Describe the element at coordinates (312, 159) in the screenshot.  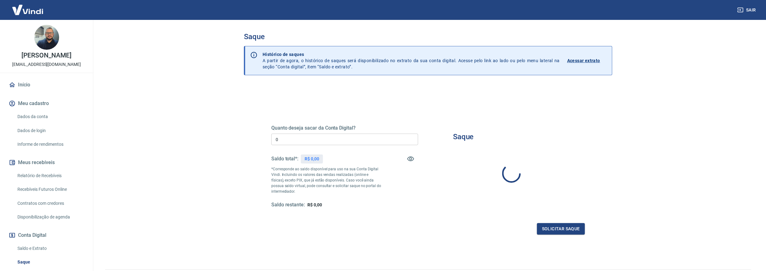
I see `p: R$ 0,00` at that location.